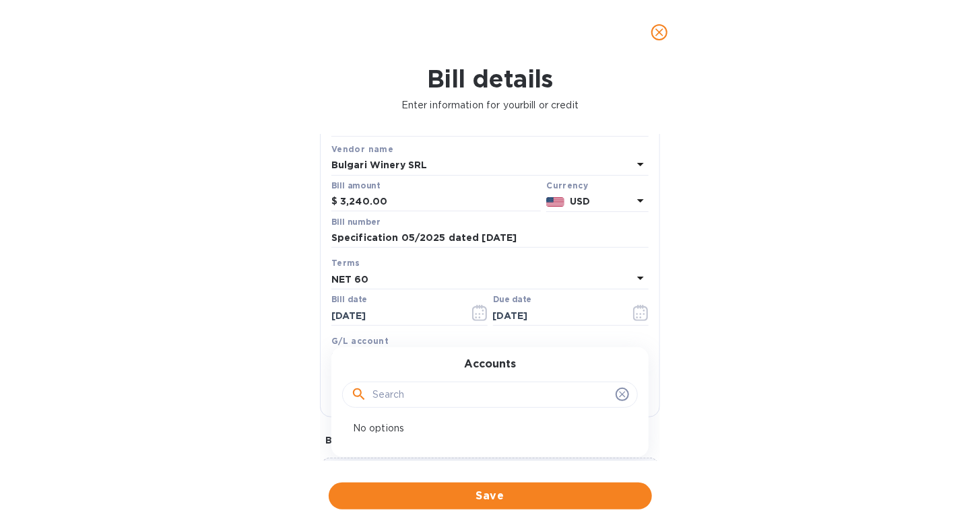  I want to click on b: Vendor name, so click(363, 149).